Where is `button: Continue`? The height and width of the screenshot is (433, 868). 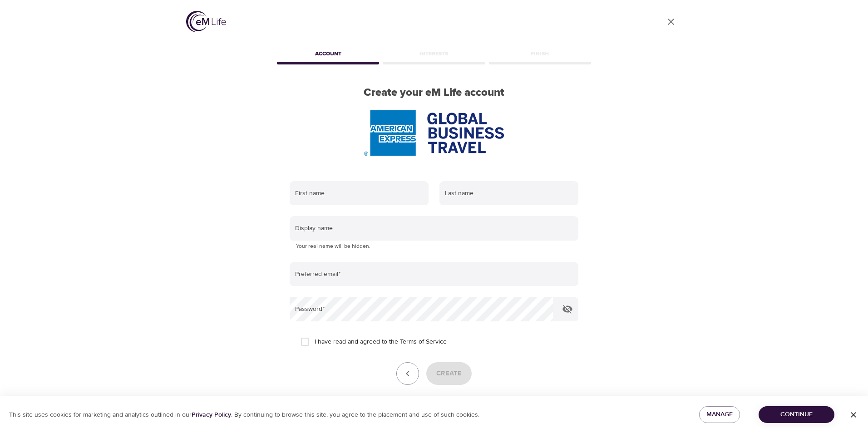
button: Continue is located at coordinates (797, 414).